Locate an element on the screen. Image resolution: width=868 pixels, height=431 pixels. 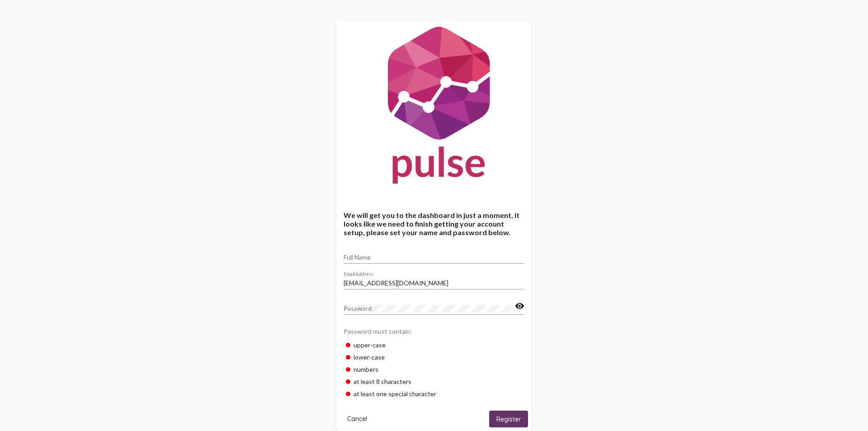
button: Cancel is located at coordinates (358, 419).